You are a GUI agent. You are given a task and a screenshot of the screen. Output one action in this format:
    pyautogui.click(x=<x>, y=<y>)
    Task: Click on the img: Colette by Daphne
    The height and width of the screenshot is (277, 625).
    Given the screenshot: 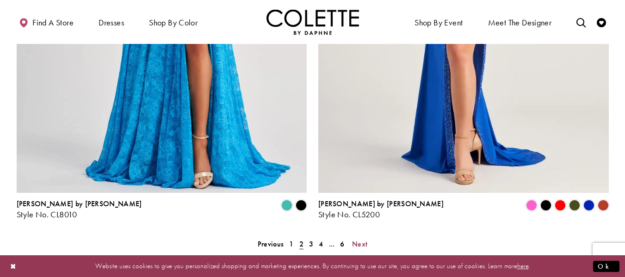 What is the action you would take?
    pyautogui.click(x=313, y=22)
    